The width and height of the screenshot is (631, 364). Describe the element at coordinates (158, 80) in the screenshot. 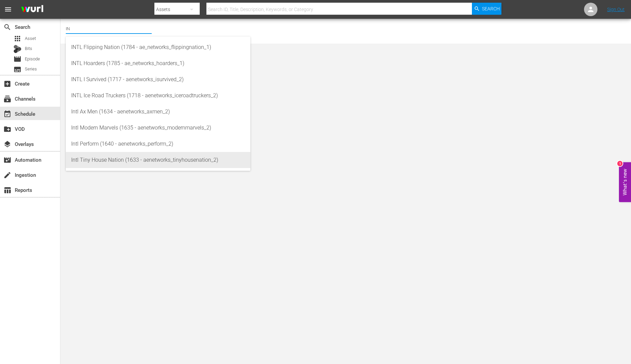

I see `div: INTL I Survived (1717 - aenetworks_isurvived_2)` at that location.